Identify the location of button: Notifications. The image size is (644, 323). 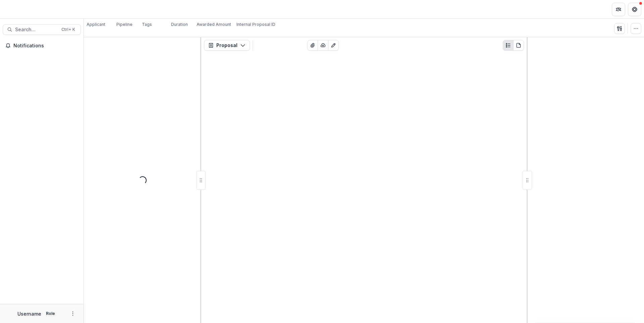
(42, 46).